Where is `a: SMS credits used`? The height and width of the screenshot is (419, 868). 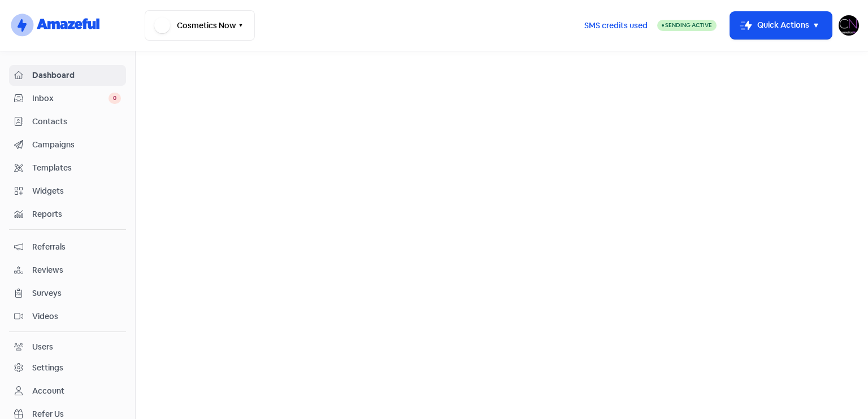
a: SMS credits used is located at coordinates (616, 24).